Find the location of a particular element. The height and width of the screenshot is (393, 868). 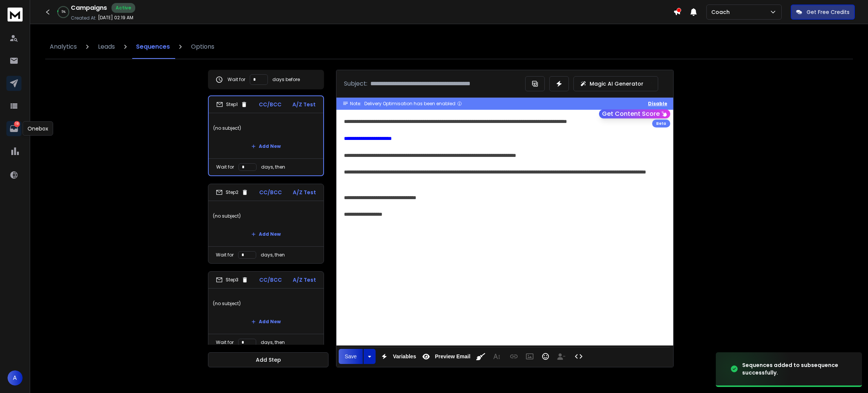

p: Get Free Credits is located at coordinates (828, 12).